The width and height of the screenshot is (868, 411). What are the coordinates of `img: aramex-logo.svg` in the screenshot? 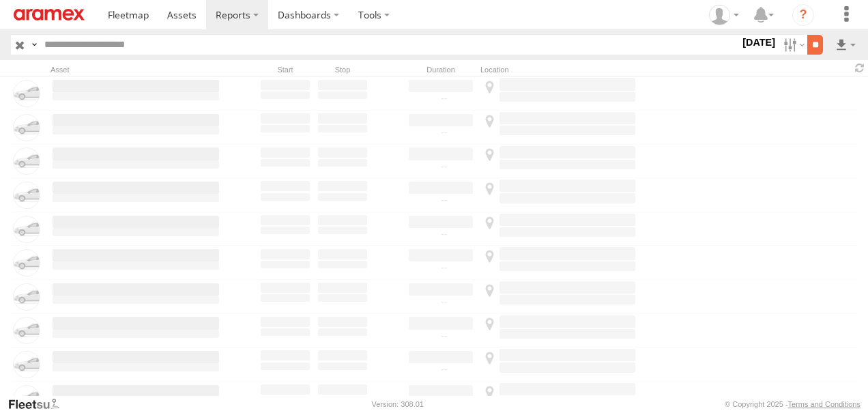 It's located at (49, 14).